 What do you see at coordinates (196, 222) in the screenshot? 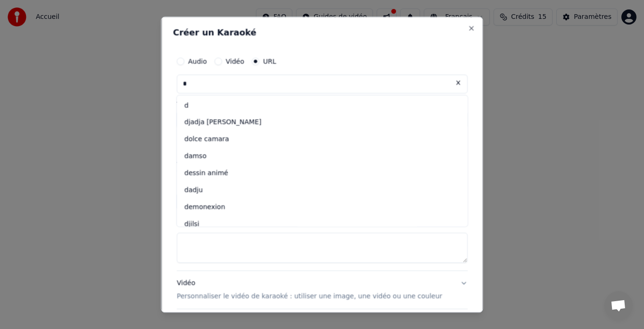
I see `button: Coller` at bounding box center [196, 222].